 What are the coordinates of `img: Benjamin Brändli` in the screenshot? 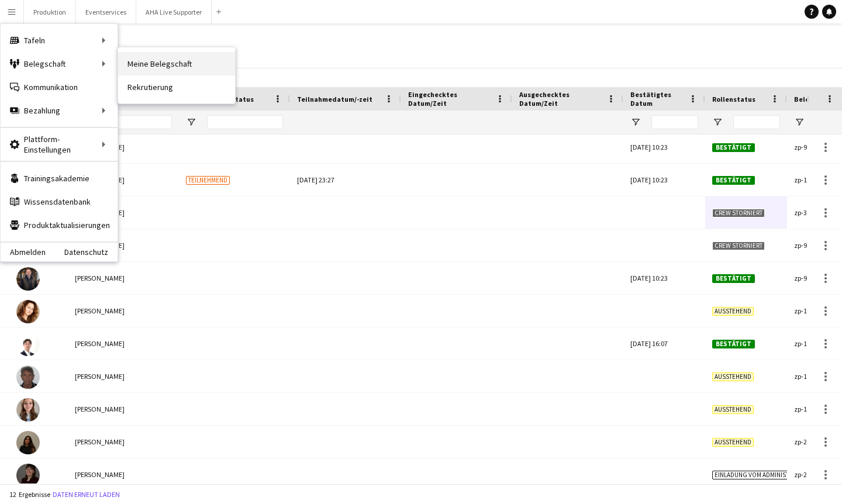 It's located at (28, 344).